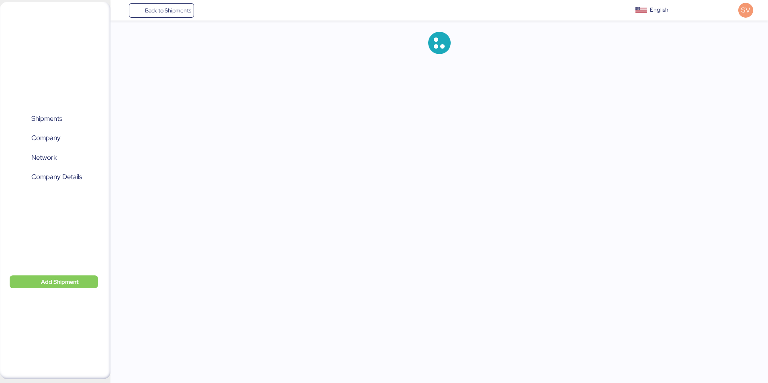 The height and width of the screenshot is (383, 768). What do you see at coordinates (162, 10) in the screenshot?
I see `a: Back to Shipments` at bounding box center [162, 10].